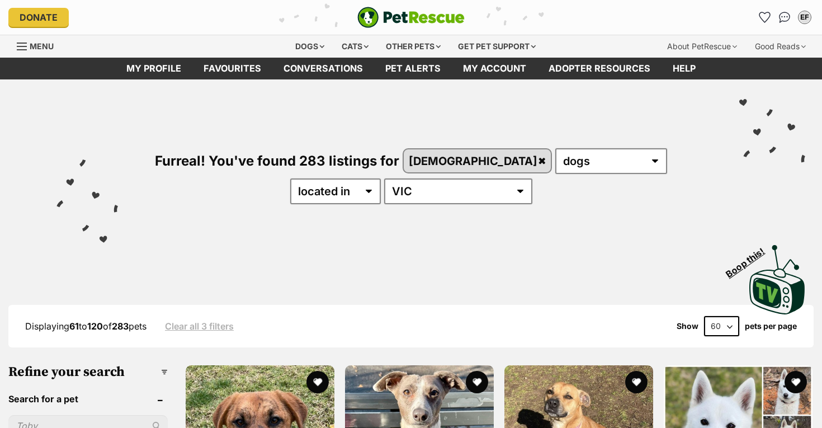 This screenshot has width=822, height=428. Describe the element at coordinates (411, 17) in the screenshot. I see `a: PetRescue` at that location.